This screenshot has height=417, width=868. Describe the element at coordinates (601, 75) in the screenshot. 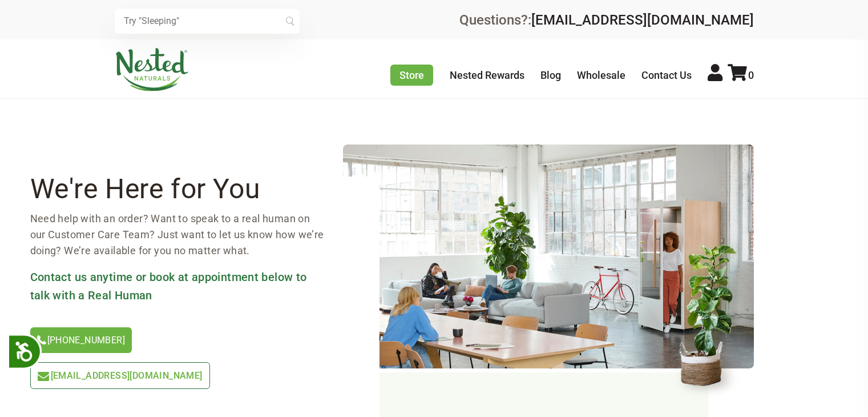

I see `a: Wholesale` at that location.